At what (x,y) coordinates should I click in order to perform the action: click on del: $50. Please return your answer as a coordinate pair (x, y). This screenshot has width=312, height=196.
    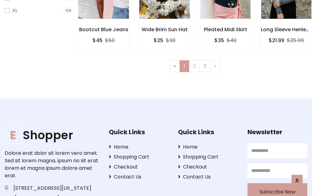
    Looking at the image, I should click on (110, 40).